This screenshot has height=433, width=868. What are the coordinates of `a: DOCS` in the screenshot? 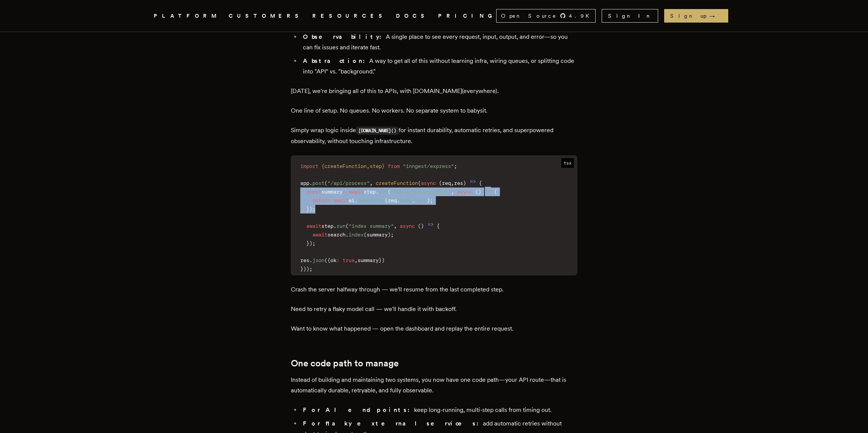 It's located at (412, 16).